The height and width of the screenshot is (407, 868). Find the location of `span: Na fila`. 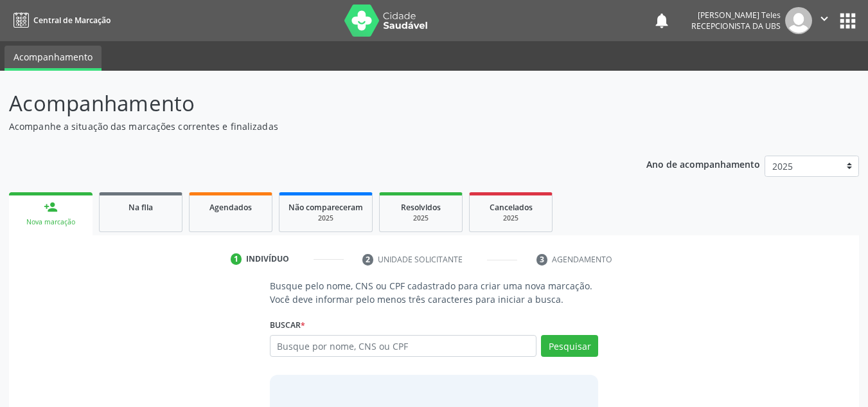

span: Na fila is located at coordinates (141, 207).